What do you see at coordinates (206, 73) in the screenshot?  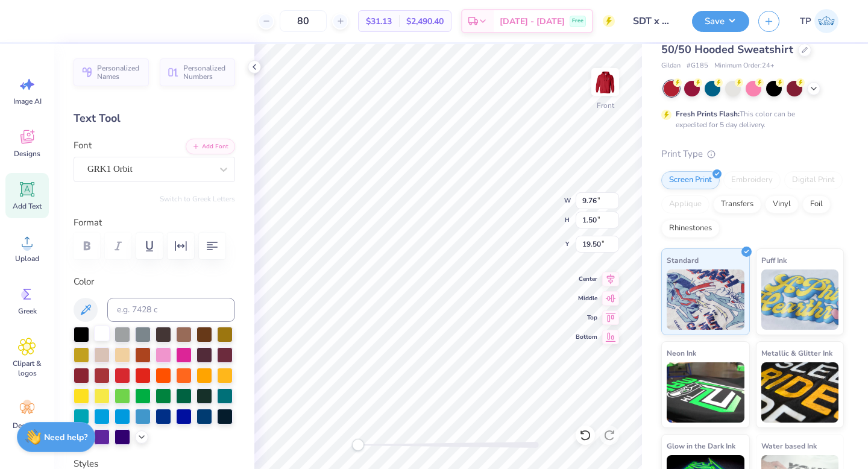 I see `span: Personalized Numbers` at bounding box center [206, 73].